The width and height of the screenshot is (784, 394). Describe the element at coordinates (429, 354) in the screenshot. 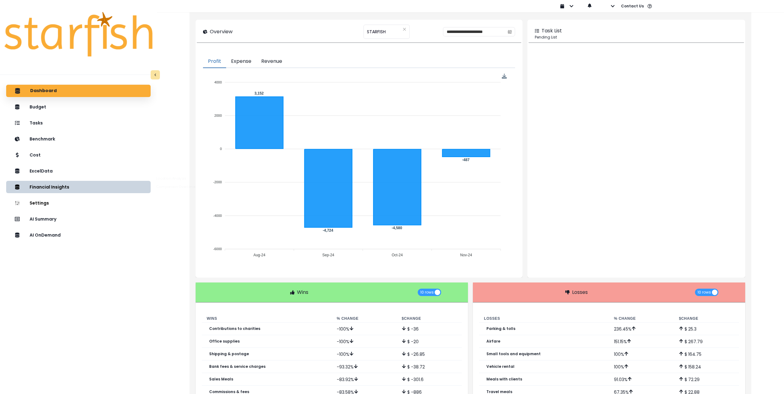

I see `td: $ -26.85` at that location.